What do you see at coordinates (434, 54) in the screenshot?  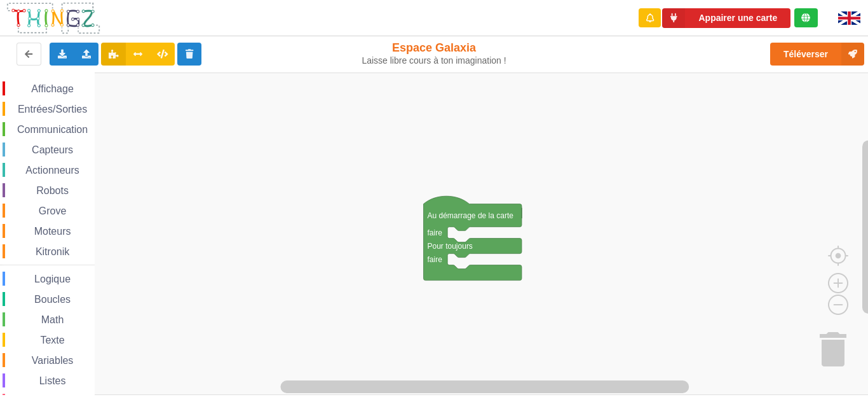 I see `div: Espace Galaxia` at bounding box center [434, 54].